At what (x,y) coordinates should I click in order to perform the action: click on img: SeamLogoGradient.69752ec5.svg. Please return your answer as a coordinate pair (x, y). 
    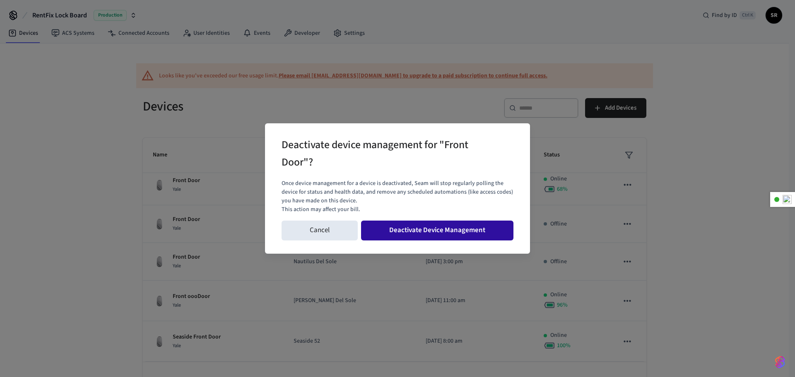
    Looking at the image, I should click on (780, 362).